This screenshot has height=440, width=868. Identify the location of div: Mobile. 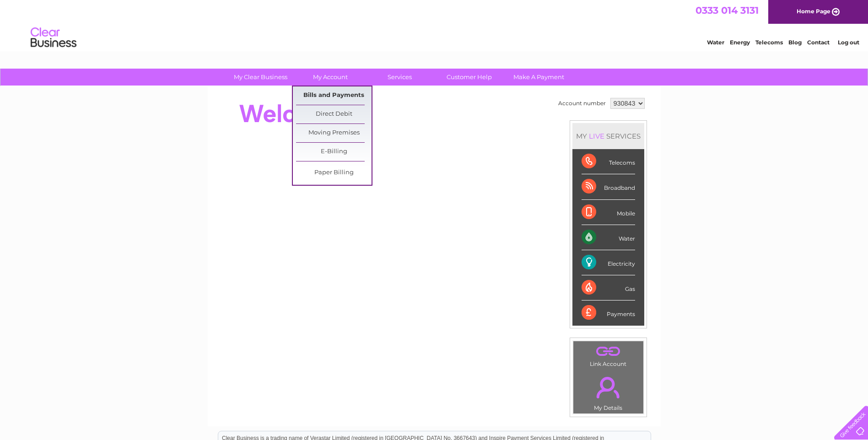
(608, 212).